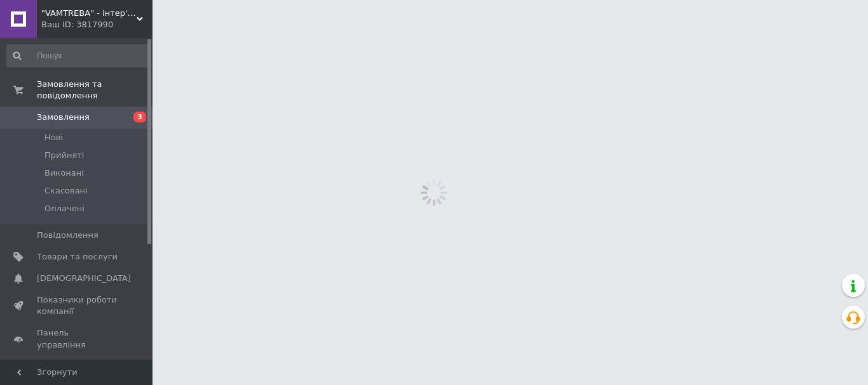 The image size is (868, 385). What do you see at coordinates (54, 138) in the screenshot?
I see `span: Нові` at bounding box center [54, 138].